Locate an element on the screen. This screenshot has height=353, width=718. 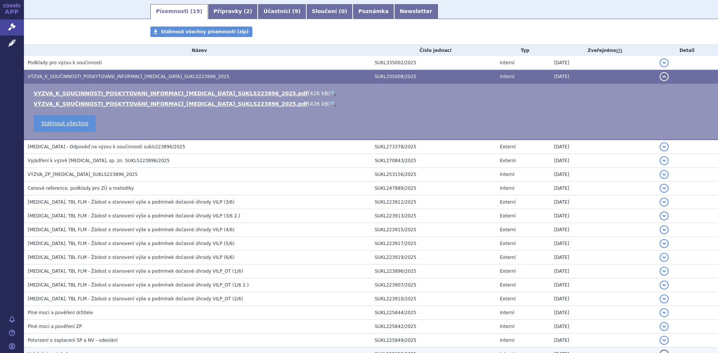
th: Typ is located at coordinates (523, 50).